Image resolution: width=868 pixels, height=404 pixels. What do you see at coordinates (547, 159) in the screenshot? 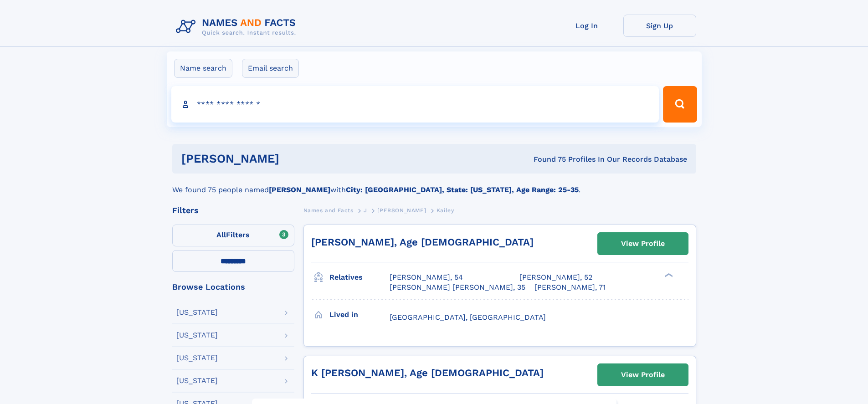
I see `div: Found 75 Profiles In Our Records Database` at bounding box center [547, 159].